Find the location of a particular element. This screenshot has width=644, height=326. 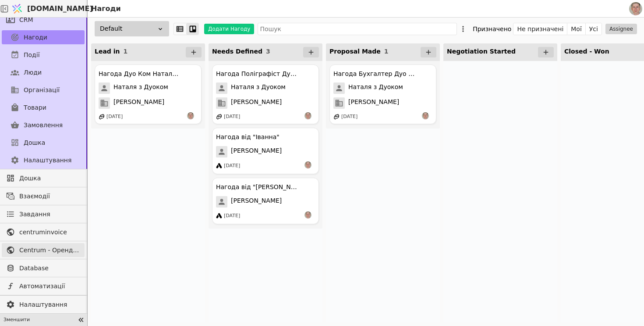

input: Пошук is located at coordinates (357, 29).